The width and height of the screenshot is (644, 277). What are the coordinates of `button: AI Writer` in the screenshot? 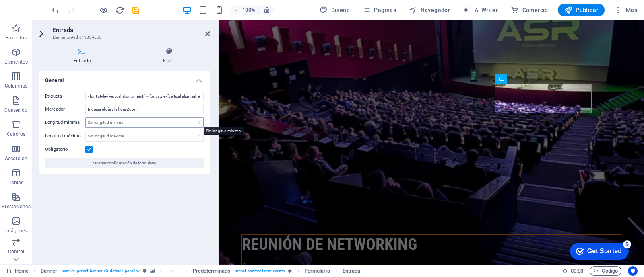 It's located at (480, 10).